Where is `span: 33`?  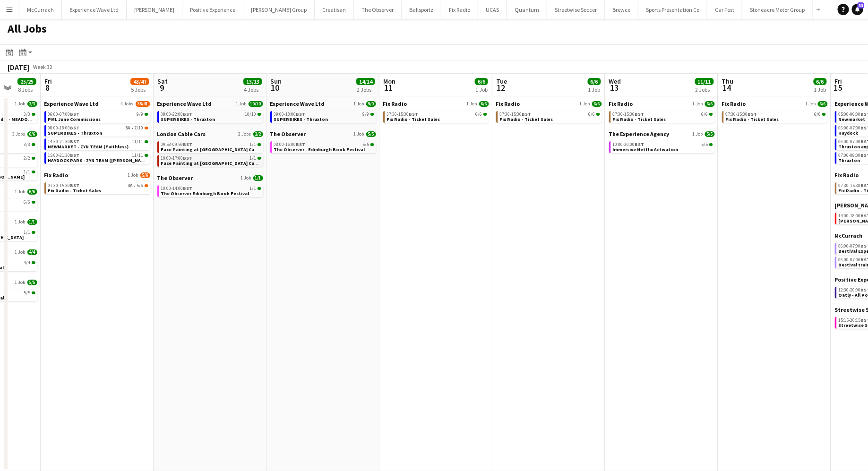
span: 33 is located at coordinates (861, 5).